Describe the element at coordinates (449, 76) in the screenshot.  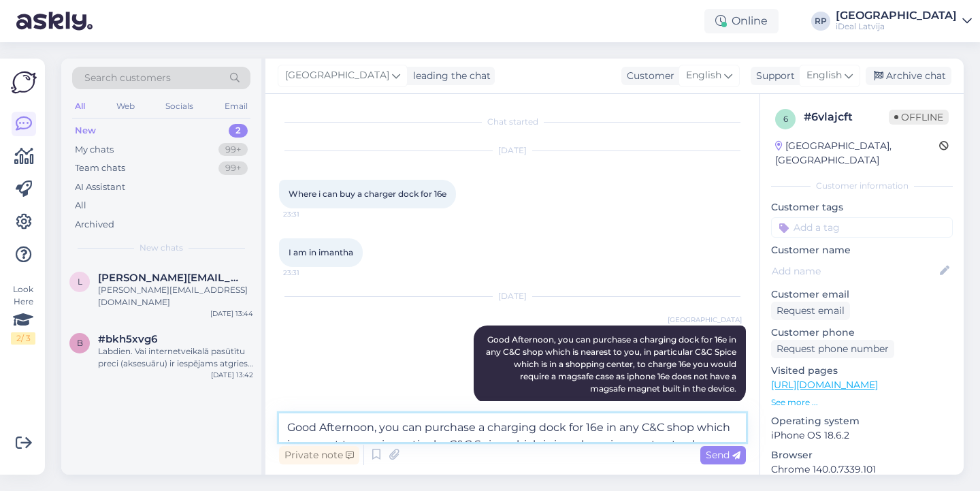
I see `div: leading the chat` at that location.